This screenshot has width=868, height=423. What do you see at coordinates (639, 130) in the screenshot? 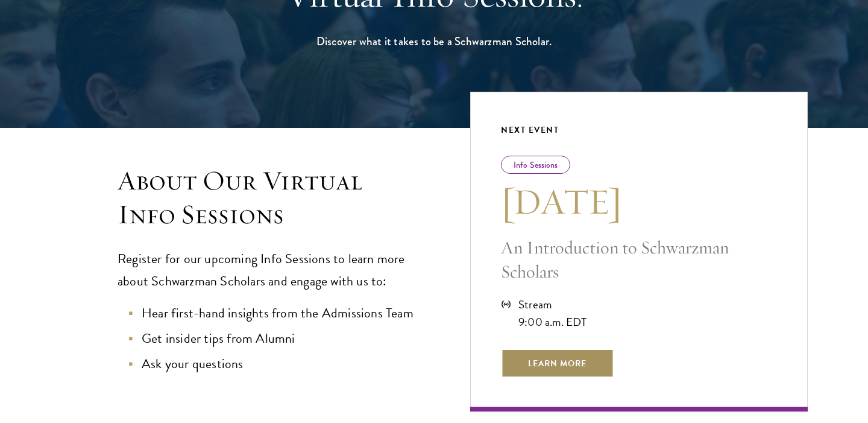
I see `div: Next Event` at bounding box center [639, 130].